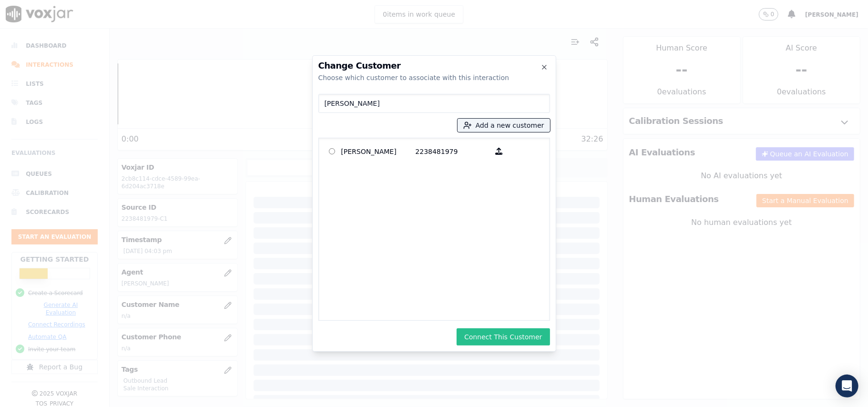 The height and width of the screenshot is (407, 868). Describe the element at coordinates (504, 125) in the screenshot. I see `button: Add a new customer` at that location.